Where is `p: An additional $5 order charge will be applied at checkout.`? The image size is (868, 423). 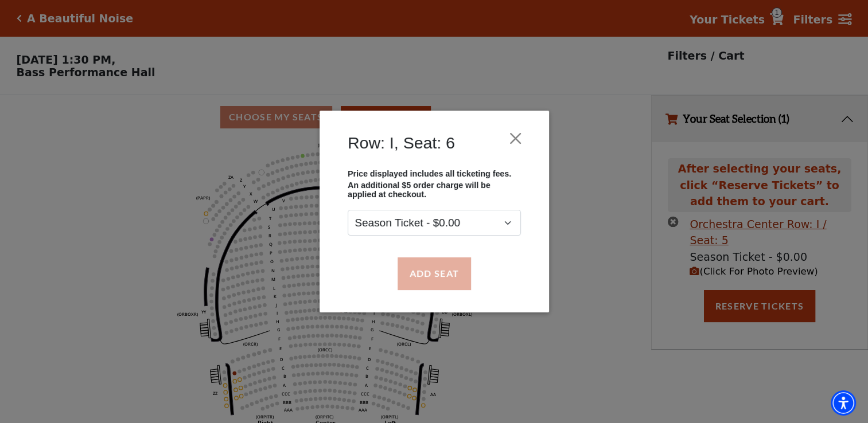
p: An additional $5 order charge will be applied at checkout. is located at coordinates (434, 190).